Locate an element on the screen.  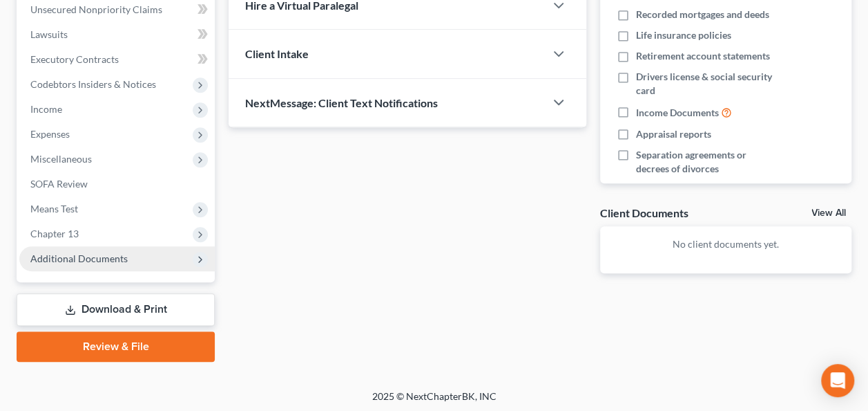
a: Download & Print is located at coordinates (115, 309).